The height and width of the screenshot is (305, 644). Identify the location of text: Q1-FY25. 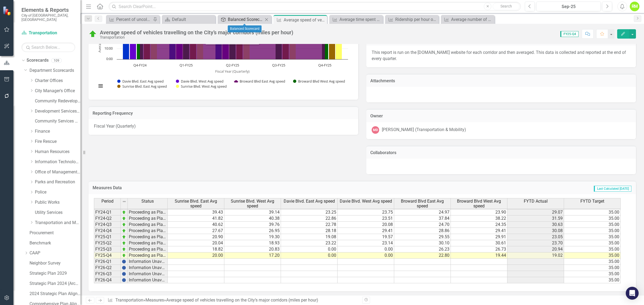
(186, 65).